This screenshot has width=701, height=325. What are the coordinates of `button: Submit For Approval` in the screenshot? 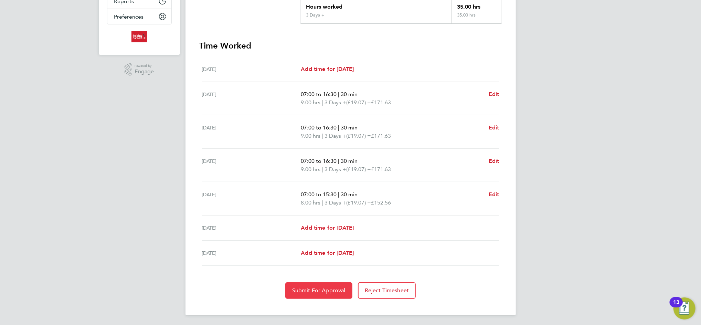 It's located at (319, 291).